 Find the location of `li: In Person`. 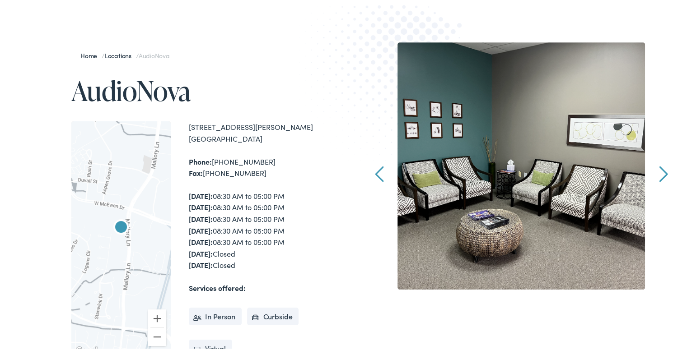

li: In Person is located at coordinates (215, 315).